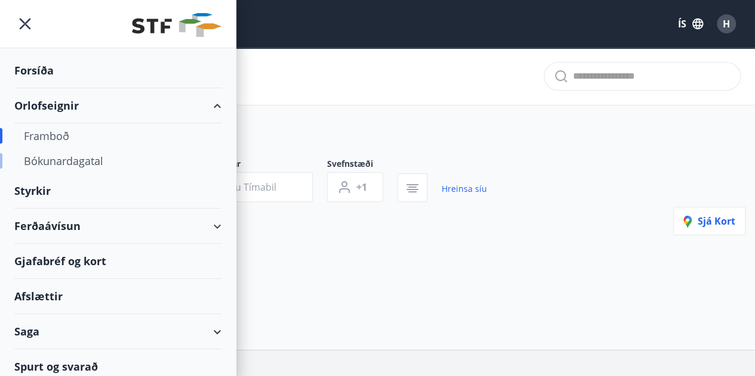 The image size is (755, 376). I want to click on button: Veldu tímabil, so click(249, 187).